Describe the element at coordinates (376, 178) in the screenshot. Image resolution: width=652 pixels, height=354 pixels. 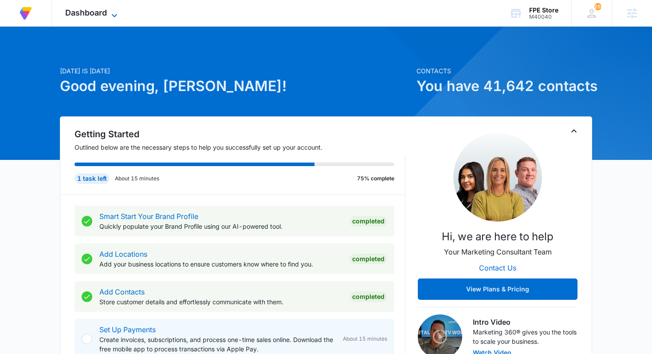
I see `p: 75% complete` at that location.